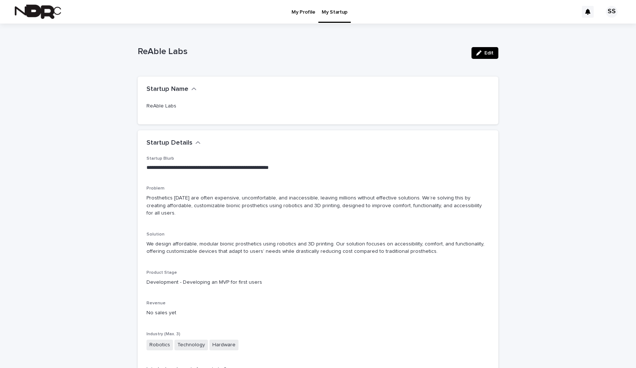 The width and height of the screenshot is (636, 368). What do you see at coordinates (191, 345) in the screenshot?
I see `span: Technology` at bounding box center [191, 345].